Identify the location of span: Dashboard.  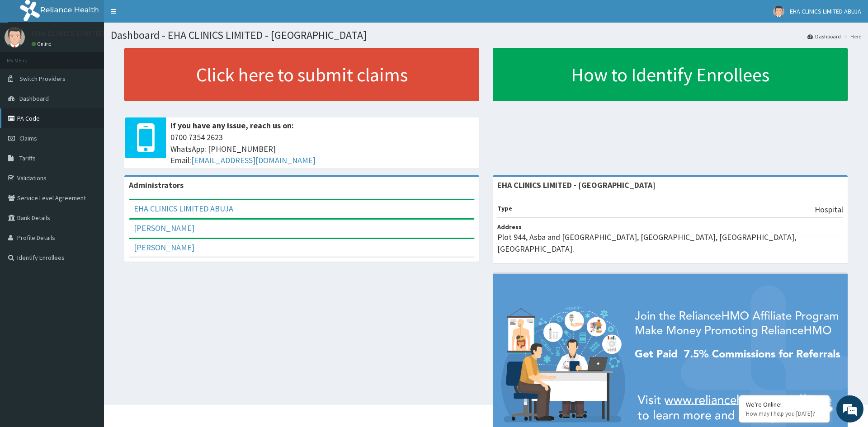
(34, 98).